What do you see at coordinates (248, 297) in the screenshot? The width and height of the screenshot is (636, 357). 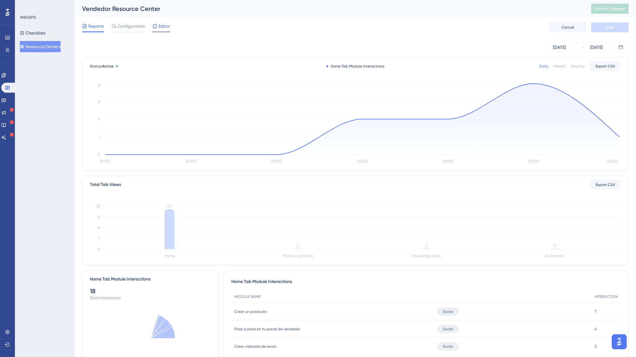 I see `span: MODULE NAME` at bounding box center [248, 297].